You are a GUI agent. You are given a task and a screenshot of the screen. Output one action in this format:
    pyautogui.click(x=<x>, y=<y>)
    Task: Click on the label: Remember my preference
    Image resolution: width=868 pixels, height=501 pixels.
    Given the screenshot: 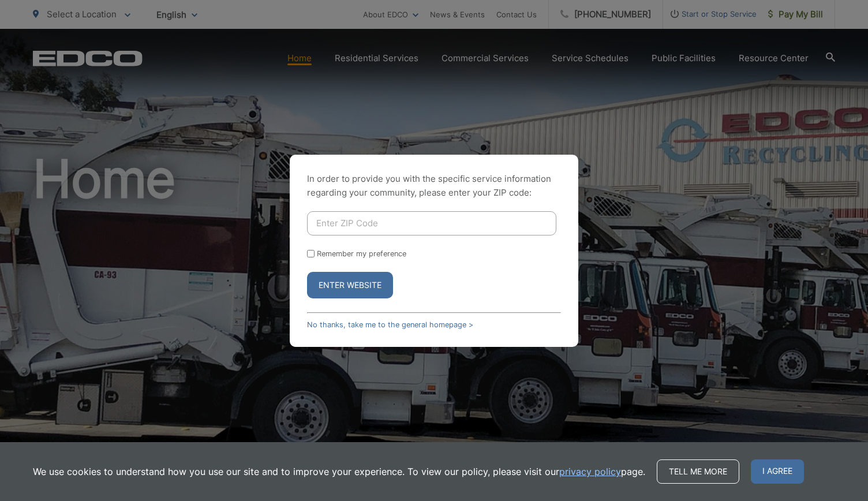 What is the action you would take?
    pyautogui.click(x=361, y=254)
    